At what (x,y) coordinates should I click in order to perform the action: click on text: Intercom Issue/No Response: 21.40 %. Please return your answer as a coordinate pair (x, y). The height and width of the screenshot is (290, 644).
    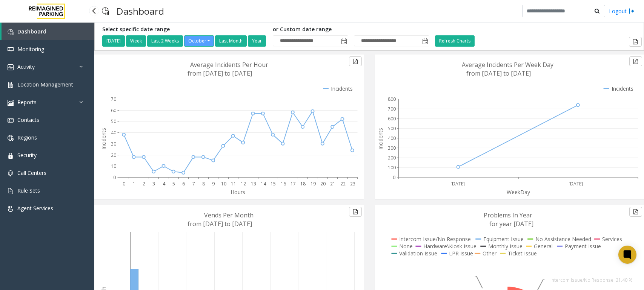
    Looking at the image, I should click on (591, 280).